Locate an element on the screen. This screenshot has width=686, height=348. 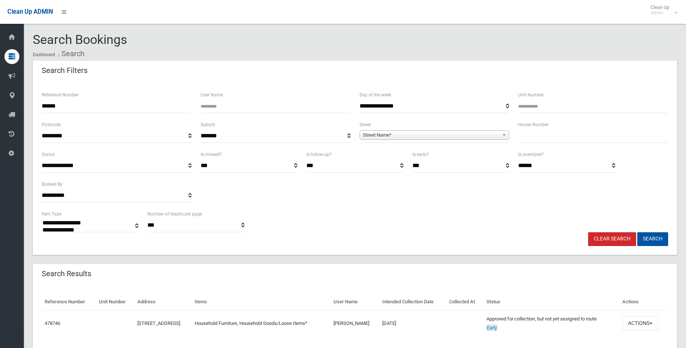
label: Item Type is located at coordinates (51, 214).